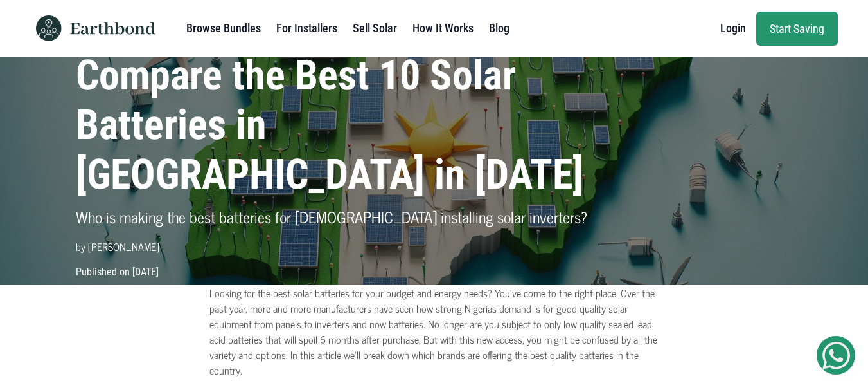 Image resolution: width=868 pixels, height=381 pixels. Describe the element at coordinates (443, 28) in the screenshot. I see `a: How It Works` at that location.